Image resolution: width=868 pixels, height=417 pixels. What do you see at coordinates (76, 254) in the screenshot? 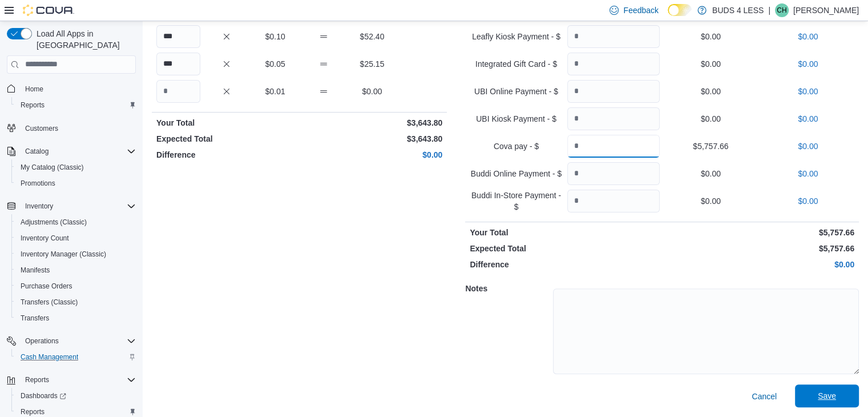
I see `button: Inventory Manager (Classic)` at bounding box center [76, 254].